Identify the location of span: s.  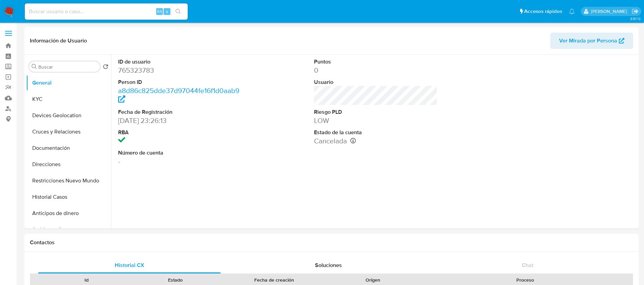
(167, 11).